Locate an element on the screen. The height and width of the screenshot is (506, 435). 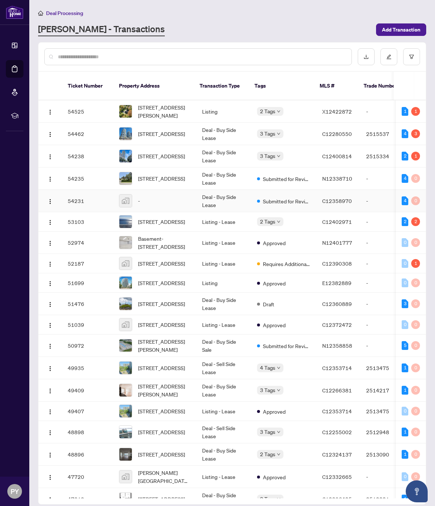
button: Open asap is located at coordinates (417, 492).